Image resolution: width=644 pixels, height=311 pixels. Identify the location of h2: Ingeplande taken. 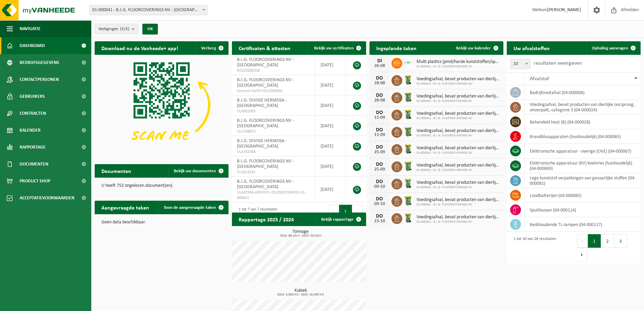
(396, 48).